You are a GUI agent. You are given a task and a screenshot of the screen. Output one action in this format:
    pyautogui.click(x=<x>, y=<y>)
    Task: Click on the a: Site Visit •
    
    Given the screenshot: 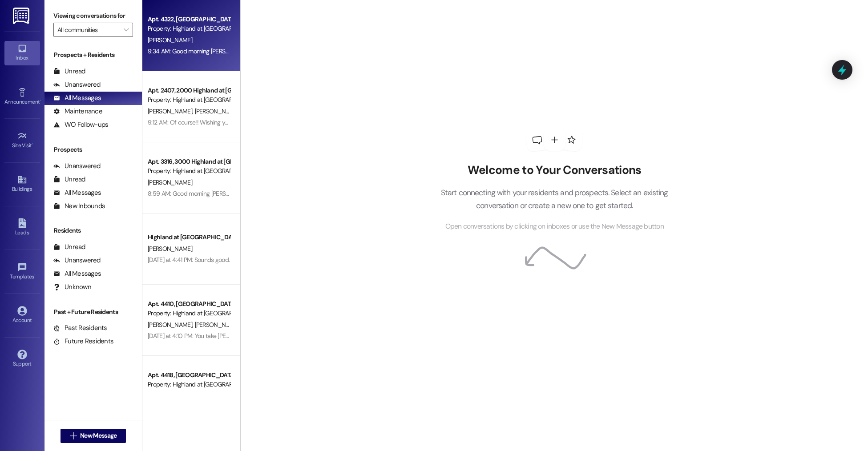 What is the action you would take?
    pyautogui.click(x=23, y=141)
    